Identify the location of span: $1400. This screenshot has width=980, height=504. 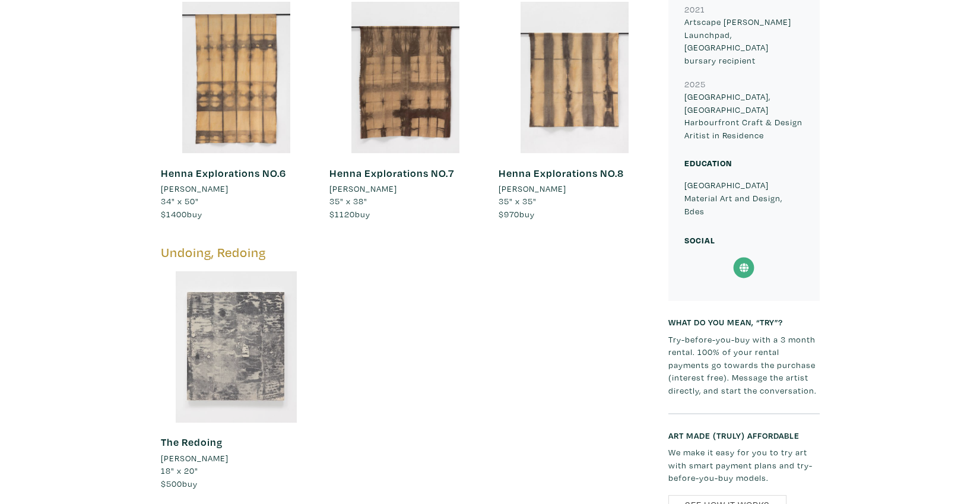
(174, 214).